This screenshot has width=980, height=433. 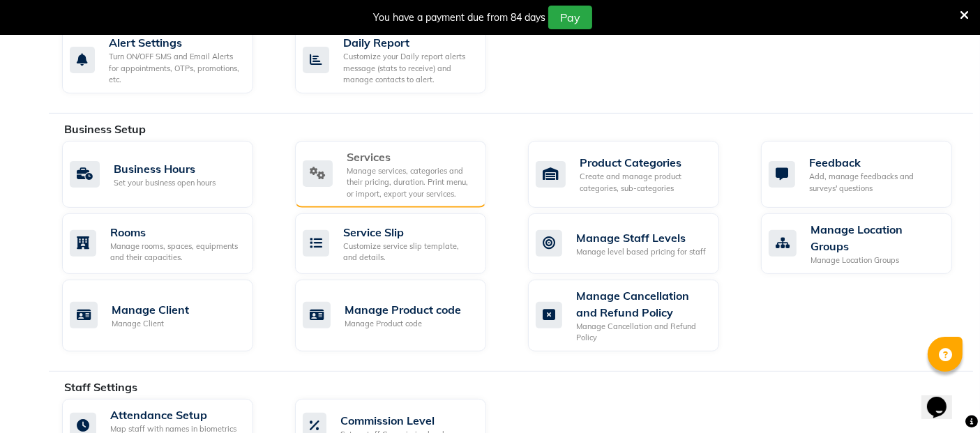 What do you see at coordinates (408, 69) in the screenshot?
I see `div: Customize your Daily report alerts message (stats to receive) and manage contacts to alert.` at bounding box center [408, 69].